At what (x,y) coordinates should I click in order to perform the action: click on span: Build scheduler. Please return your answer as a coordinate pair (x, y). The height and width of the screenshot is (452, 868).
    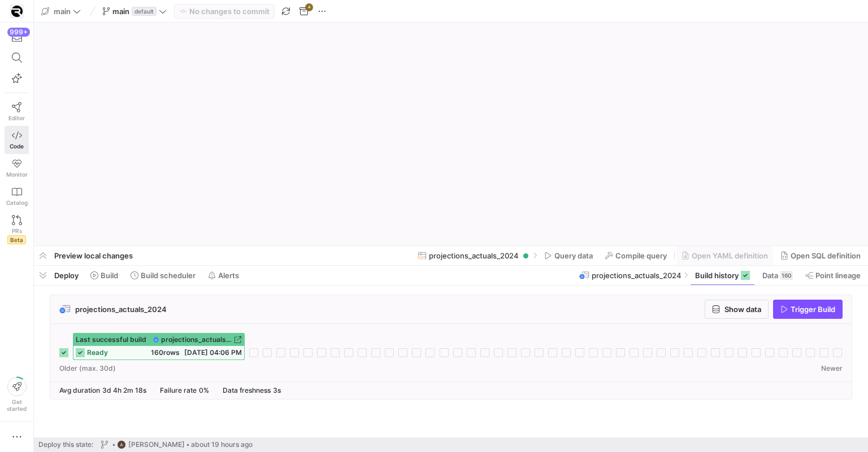
    Looking at the image, I should click on (168, 275).